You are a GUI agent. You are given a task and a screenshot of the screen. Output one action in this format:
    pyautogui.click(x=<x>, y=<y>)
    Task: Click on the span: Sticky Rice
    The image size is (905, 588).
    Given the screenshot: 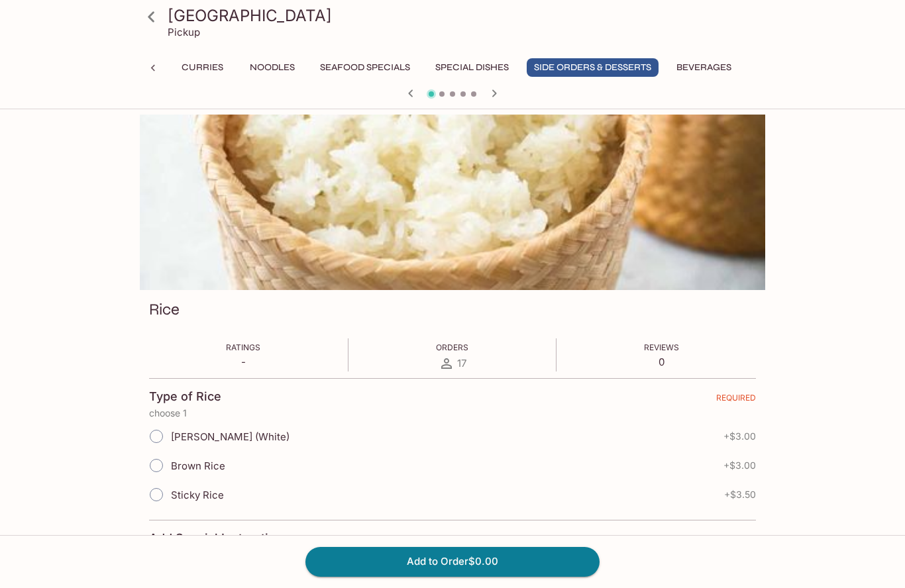 What is the action you would take?
    pyautogui.click(x=197, y=494)
    